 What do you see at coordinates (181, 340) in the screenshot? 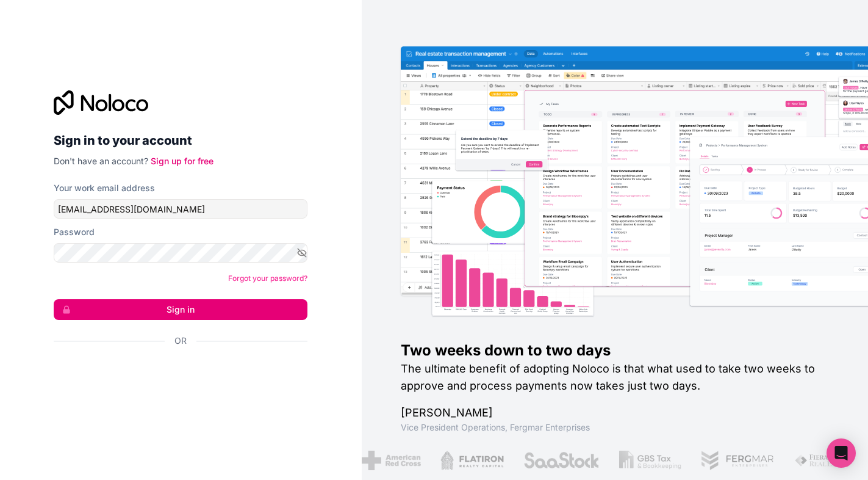
I see `span: Or` at bounding box center [181, 340].